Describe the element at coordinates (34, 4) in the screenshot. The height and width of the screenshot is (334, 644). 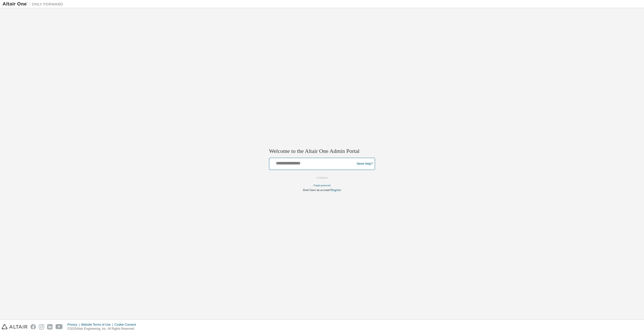
I see `img: Altair One` at that location.